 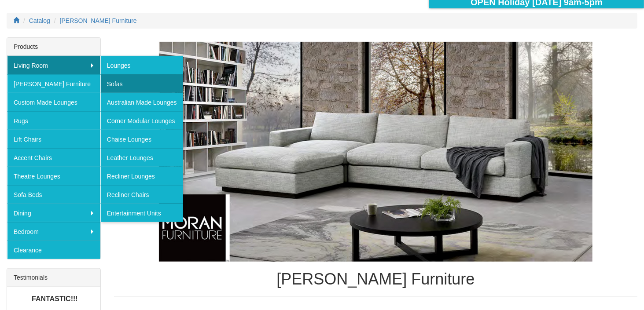 What do you see at coordinates (141, 102) in the screenshot?
I see `a: Australian Made Lounges` at bounding box center [141, 102].